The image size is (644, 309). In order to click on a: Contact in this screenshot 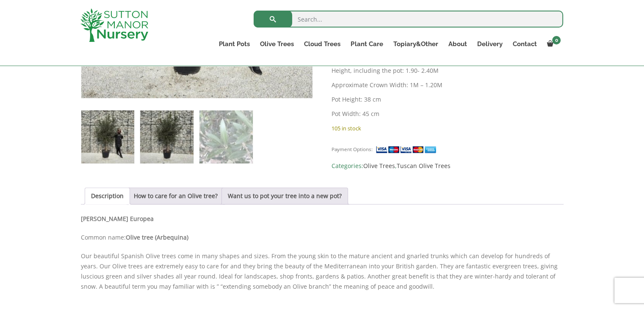, I will do `click(524, 44)`.